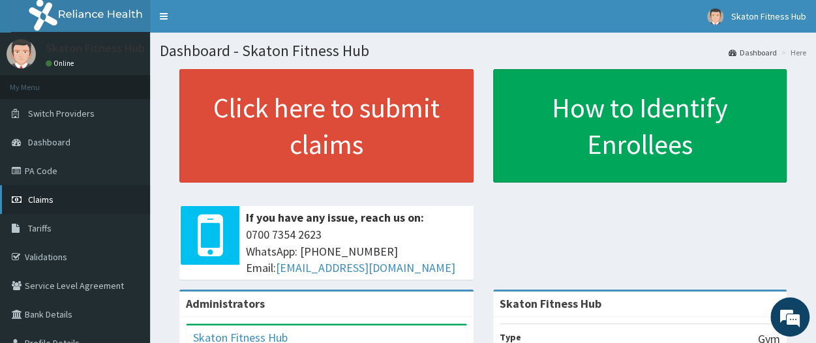 This screenshot has height=343, width=816. I want to click on span: Switch Providers, so click(61, 113).